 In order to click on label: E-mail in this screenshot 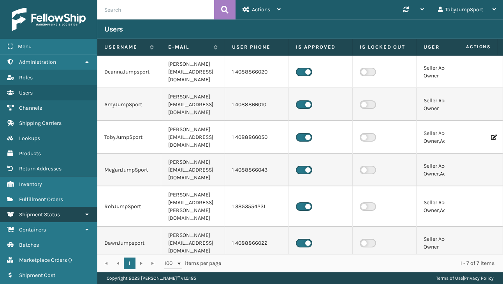, I will do `click(189, 47)`.